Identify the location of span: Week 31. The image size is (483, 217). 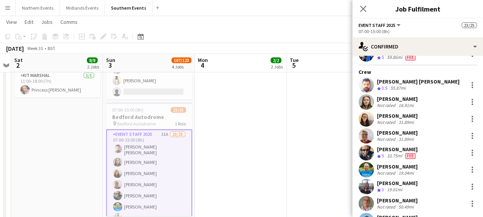
(35, 48).